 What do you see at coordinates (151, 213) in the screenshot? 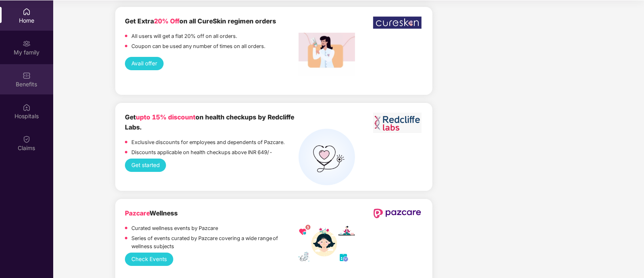
I see `b: Wellness` at bounding box center [151, 213].